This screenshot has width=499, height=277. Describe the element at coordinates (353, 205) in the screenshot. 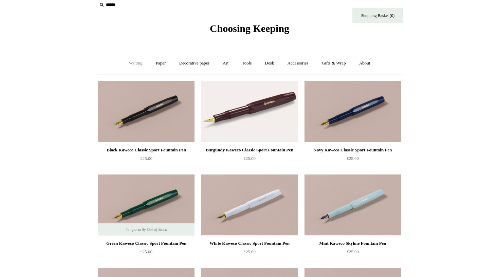

I see `img: Mint Kaweco Skyline Fountain Pen` at that location.